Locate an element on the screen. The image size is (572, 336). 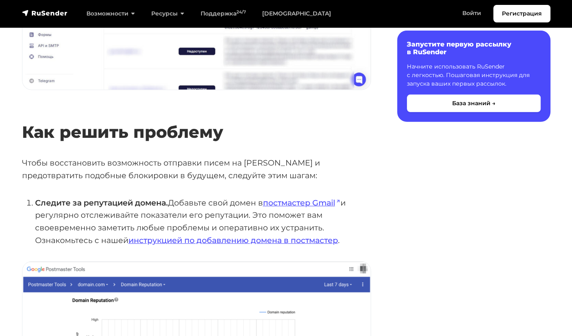
a: инструкцией по добавлению домена в постмастер is located at coordinates (233, 240).